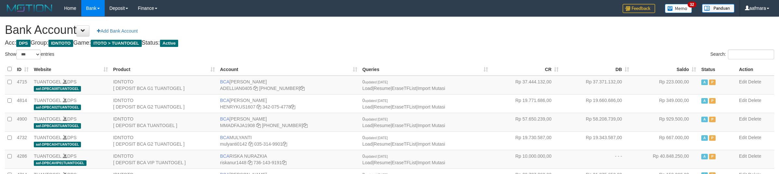  What do you see at coordinates (57, 88) in the screenshot?
I see `span: aaf-DPBCA08TUANTOGEL` at bounding box center [57, 88].